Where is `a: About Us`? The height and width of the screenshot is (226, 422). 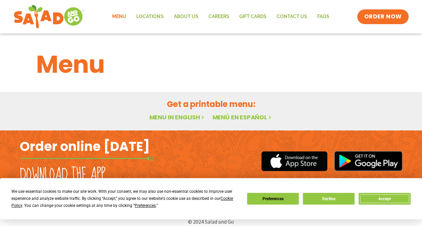 a: About Us is located at coordinates (186, 17).